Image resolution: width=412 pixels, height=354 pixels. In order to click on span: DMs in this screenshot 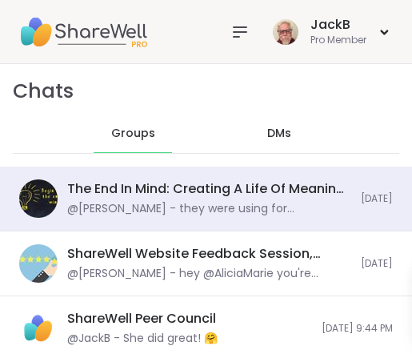, I will do `click(279, 134)`.